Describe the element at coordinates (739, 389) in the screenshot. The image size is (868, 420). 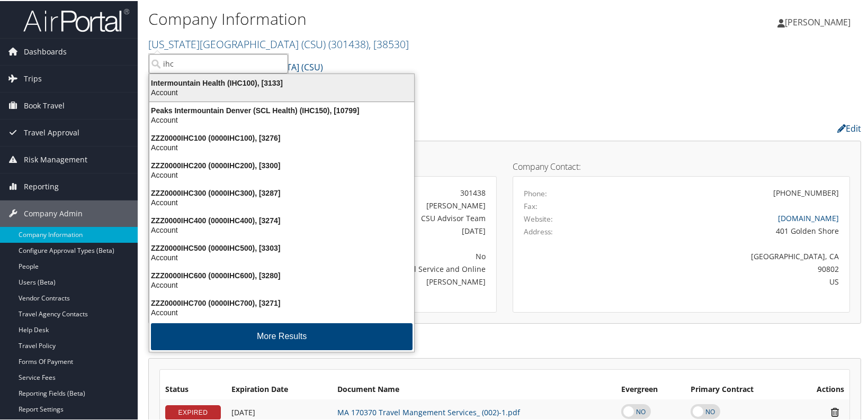
I see `th: Primary Contract` at that location.